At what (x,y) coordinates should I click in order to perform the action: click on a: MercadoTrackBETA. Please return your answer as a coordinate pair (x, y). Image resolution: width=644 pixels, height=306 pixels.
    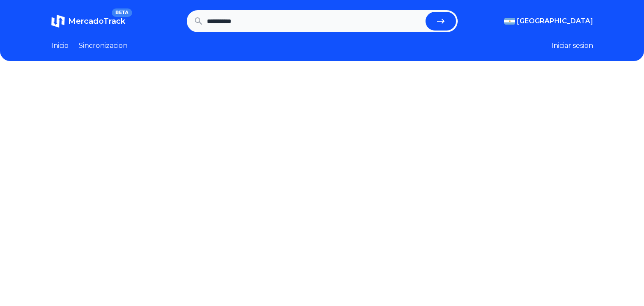
    Looking at the image, I should click on (88, 22).